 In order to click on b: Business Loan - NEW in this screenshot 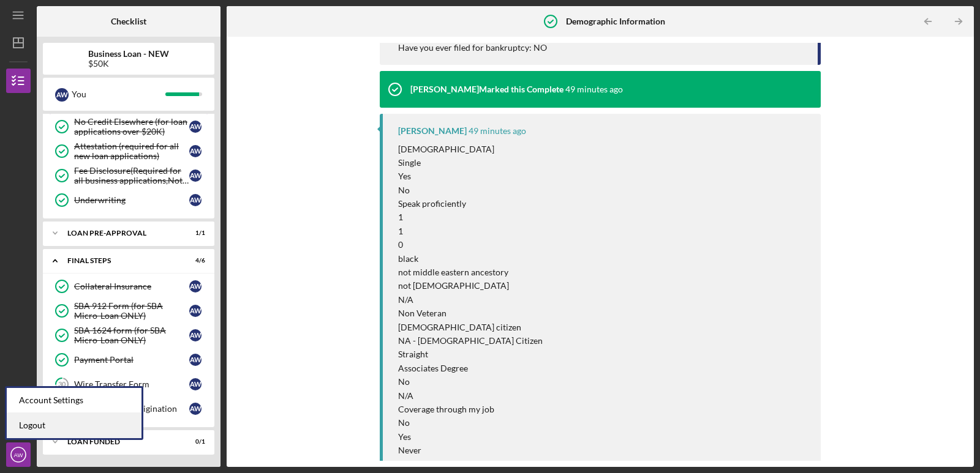, I will do `click(128, 53)`.